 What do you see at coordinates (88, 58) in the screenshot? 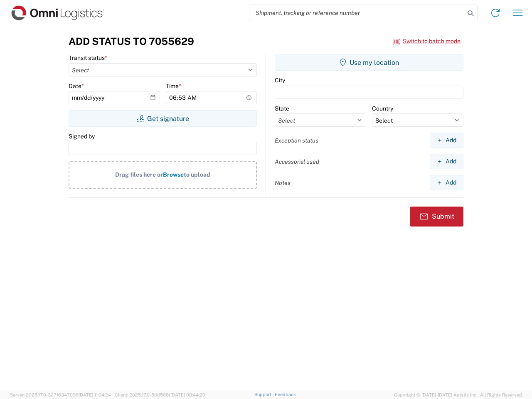
I see `label: Transit status` at bounding box center [88, 58].